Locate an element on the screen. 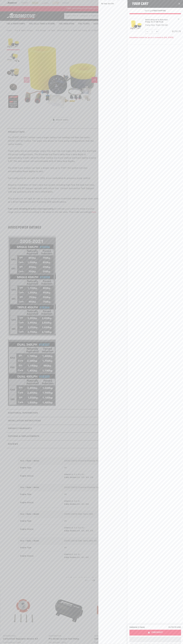  dd: Triple 450 lph is located at coordinates (162, 25).